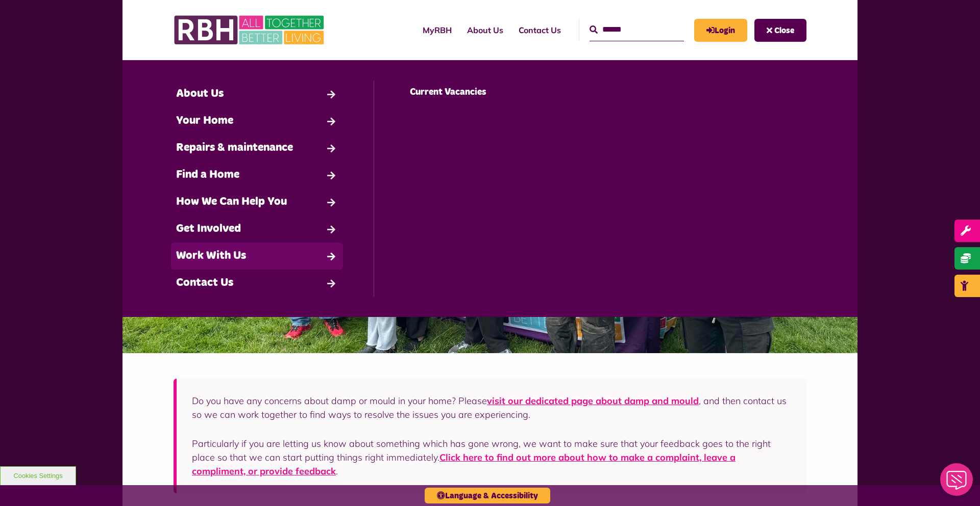  What do you see at coordinates (492, 408) in the screenshot?
I see `p: Do you have any concerns about damp or mould in your home? Please , and then contact us so we can...` at bounding box center [492, 408].